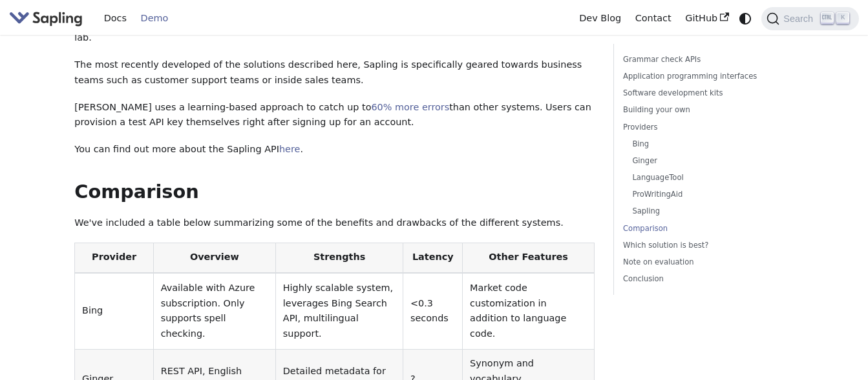 Image resolution: width=868 pixels, height=380 pixels. Describe the element at coordinates (698, 211) in the screenshot. I see `a: Sapling` at that location.